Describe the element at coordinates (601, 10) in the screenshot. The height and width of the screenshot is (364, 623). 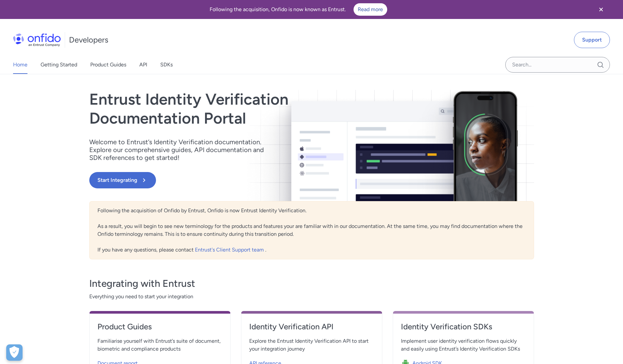
I see `svg: Close banner` at that location.